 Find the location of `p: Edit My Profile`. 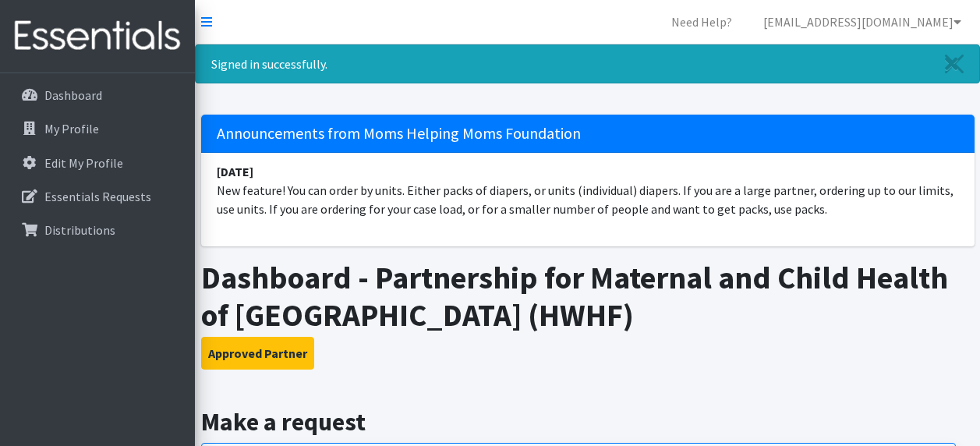

p: Edit My Profile is located at coordinates (83, 163).